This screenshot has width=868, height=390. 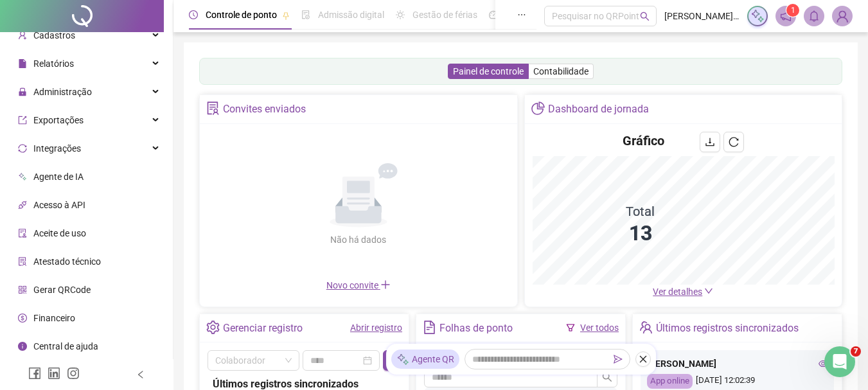 What do you see at coordinates (62, 92) in the screenshot?
I see `span: Administração` at bounding box center [62, 92].